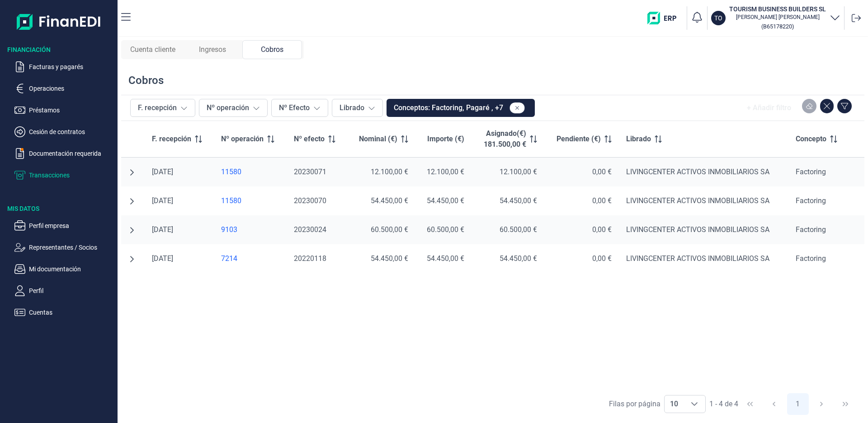  I want to click on div: Cuenta cliente, so click(153, 50).